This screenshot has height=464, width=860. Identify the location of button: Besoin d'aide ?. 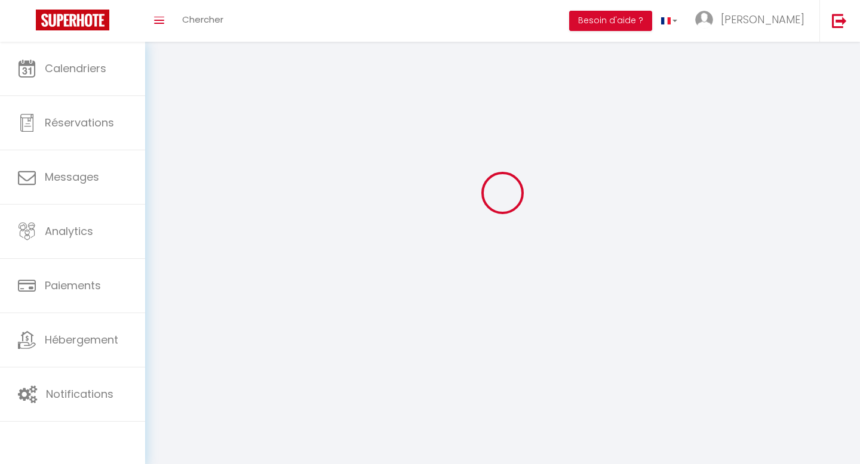
(610, 21).